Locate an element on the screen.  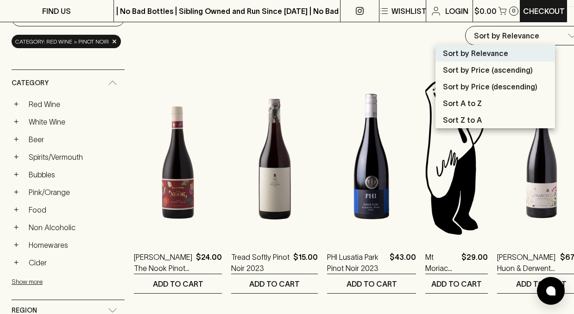
p: Sort Z to A is located at coordinates (463, 120).